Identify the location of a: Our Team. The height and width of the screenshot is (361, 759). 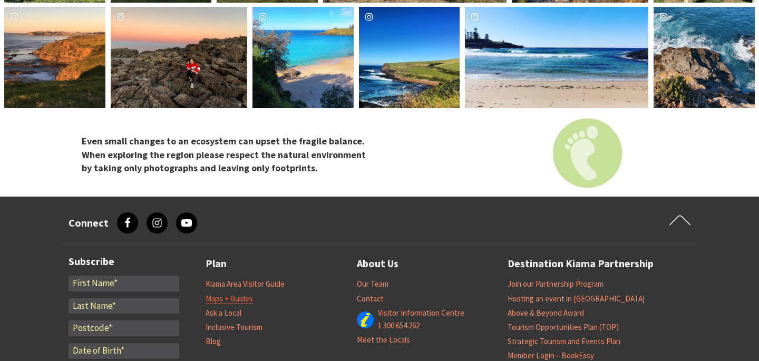
(373, 284).